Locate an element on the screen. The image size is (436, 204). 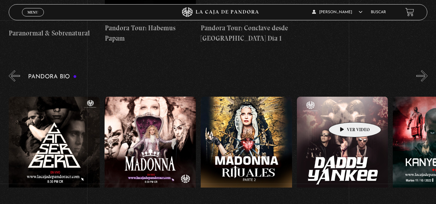
button: Previous is located at coordinates (14, 76).